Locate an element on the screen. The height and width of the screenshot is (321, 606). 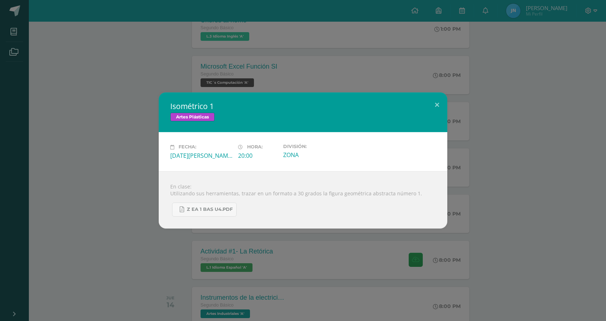
label: División: is located at coordinates (314, 146).